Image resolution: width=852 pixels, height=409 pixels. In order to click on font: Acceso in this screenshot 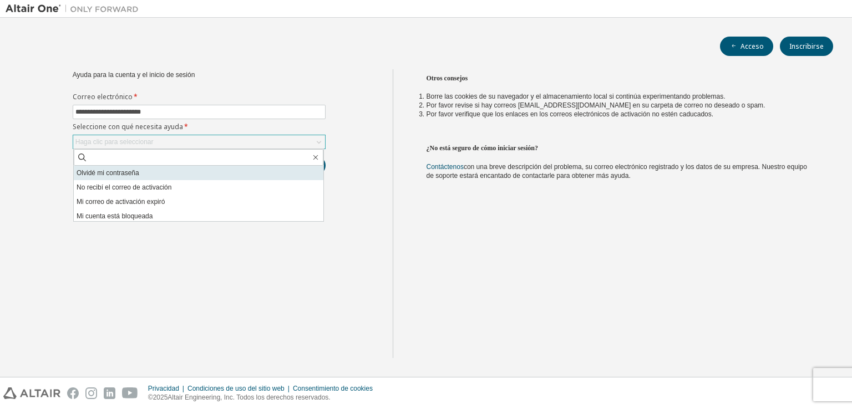, I will do `click(752, 46)`.